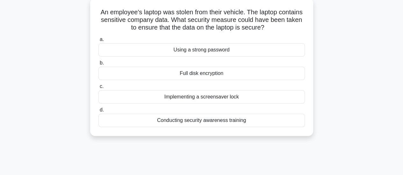  I want to click on div: Conducting security awareness training, so click(201, 121).